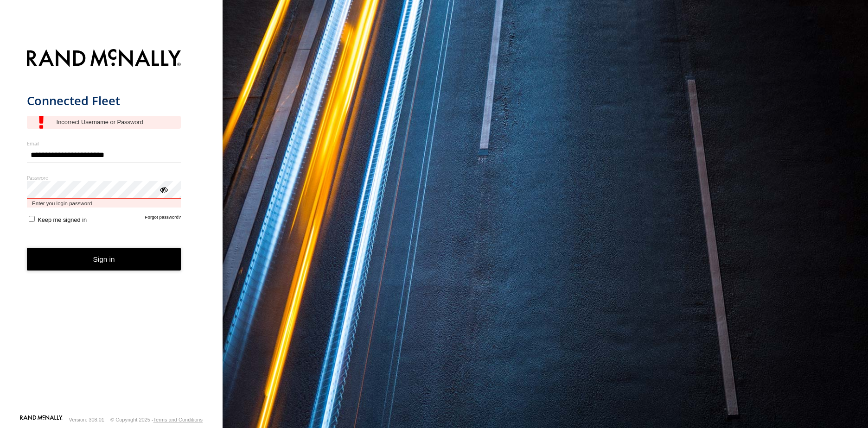  What do you see at coordinates (111, 229) in the screenshot?
I see `form: main` at bounding box center [111, 229].